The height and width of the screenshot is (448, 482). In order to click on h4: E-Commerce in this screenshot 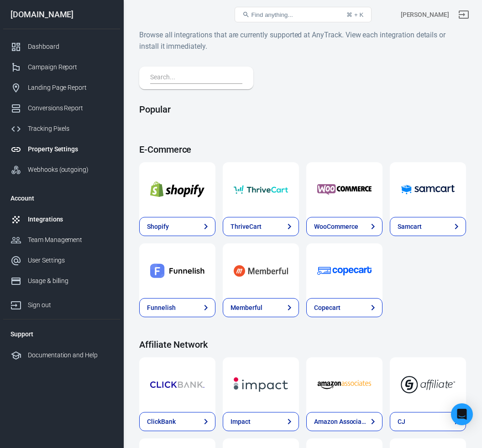, I will do `click(302, 150)`.